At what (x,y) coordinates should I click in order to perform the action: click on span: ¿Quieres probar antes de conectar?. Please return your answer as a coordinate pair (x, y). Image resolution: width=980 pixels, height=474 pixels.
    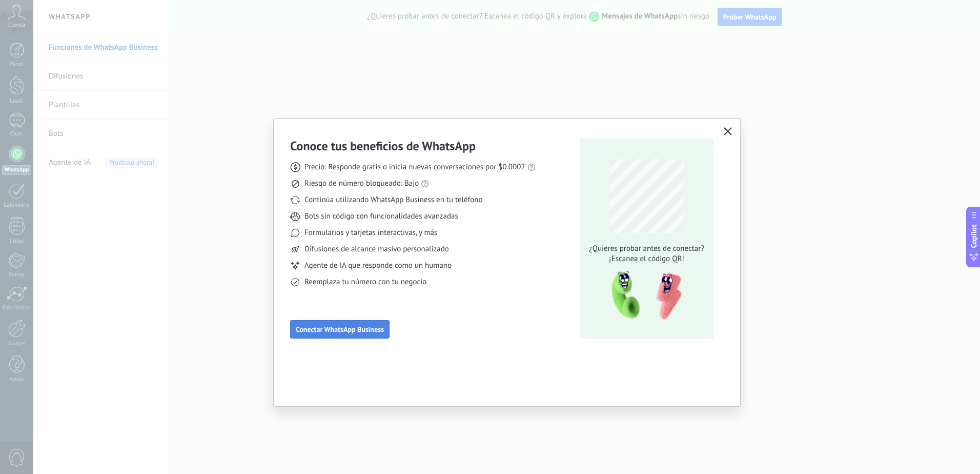
    Looking at the image, I should click on (647, 249).